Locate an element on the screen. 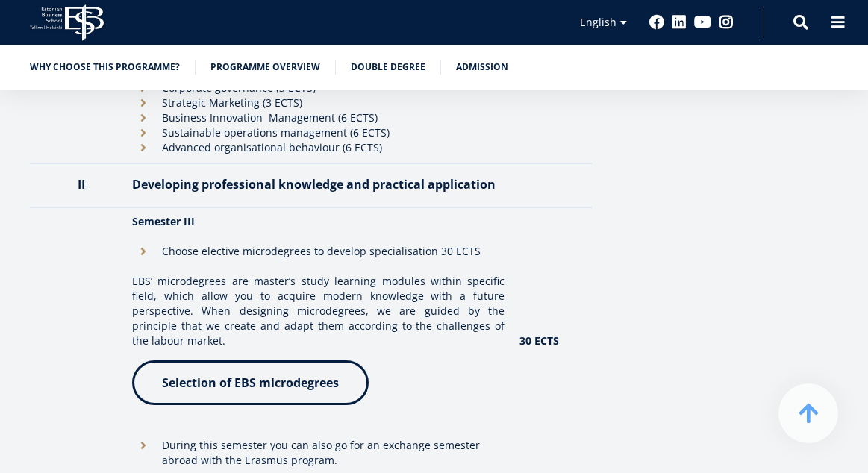 This screenshot has height=473, width=868. strong: 30 ECTS is located at coordinates (539, 340).